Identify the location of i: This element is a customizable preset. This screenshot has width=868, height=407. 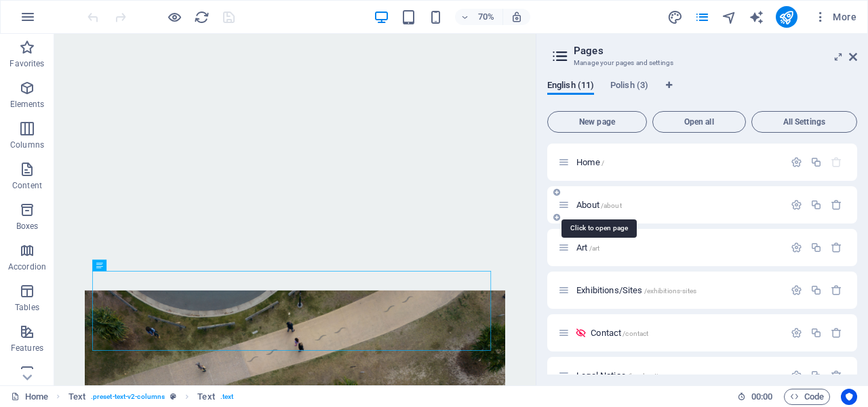
(173, 397).